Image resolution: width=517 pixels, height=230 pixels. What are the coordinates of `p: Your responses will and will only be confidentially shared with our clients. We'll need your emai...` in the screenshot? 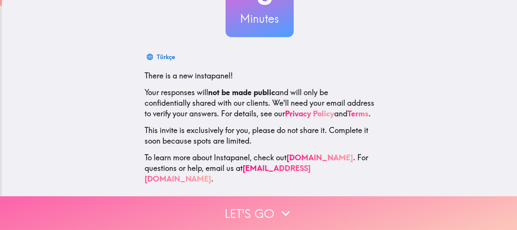 It's located at (260, 103).